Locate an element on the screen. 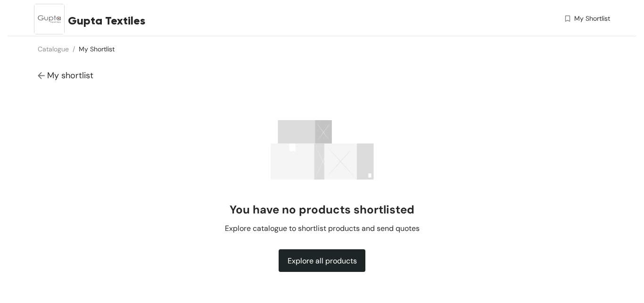 The width and height of the screenshot is (644, 303). img: wishlist is located at coordinates (568, 18).